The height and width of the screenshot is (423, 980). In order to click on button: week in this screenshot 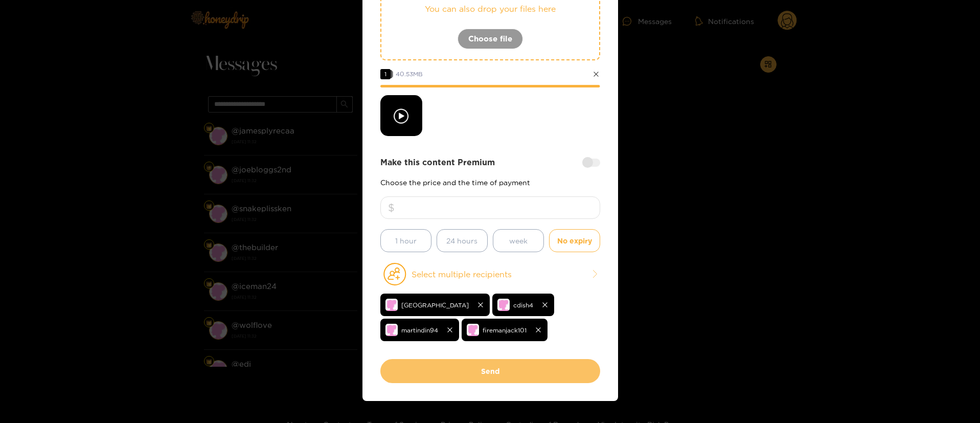, I will do `click(519, 240)`.